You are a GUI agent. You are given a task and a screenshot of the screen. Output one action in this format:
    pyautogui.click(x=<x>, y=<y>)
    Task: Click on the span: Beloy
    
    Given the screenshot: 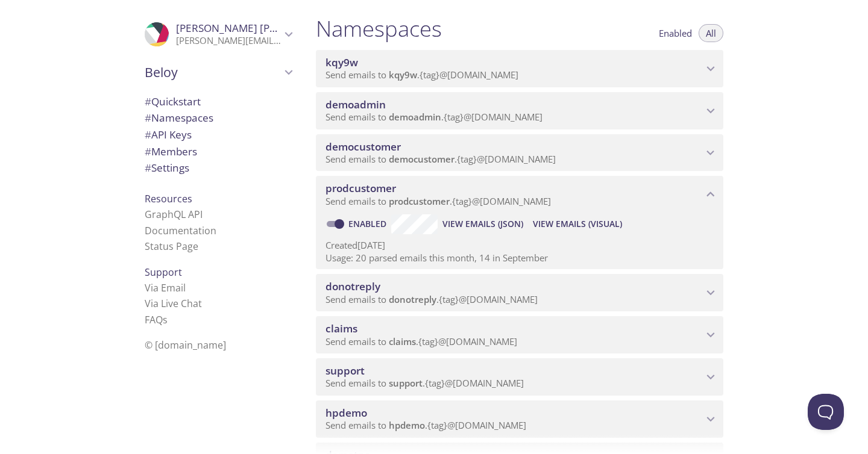 What is the action you would take?
    pyautogui.click(x=212, y=72)
    